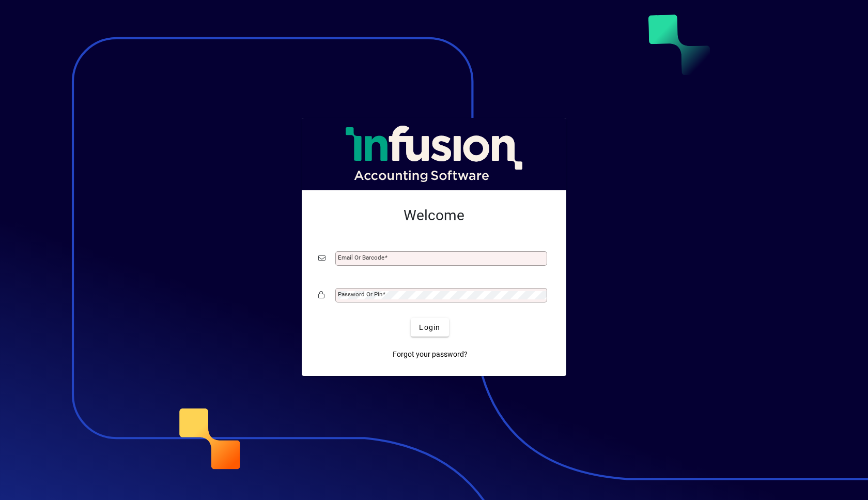  What do you see at coordinates (430, 355) in the screenshot?
I see `a: Forgot your password?` at bounding box center [430, 355].